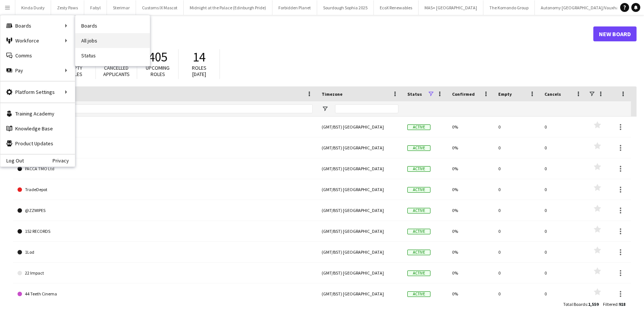 Image resolution: width=644 pixels, height=323 pixels. What do you see at coordinates (38, 71) in the screenshot?
I see `div: Pay` at bounding box center [38, 71].